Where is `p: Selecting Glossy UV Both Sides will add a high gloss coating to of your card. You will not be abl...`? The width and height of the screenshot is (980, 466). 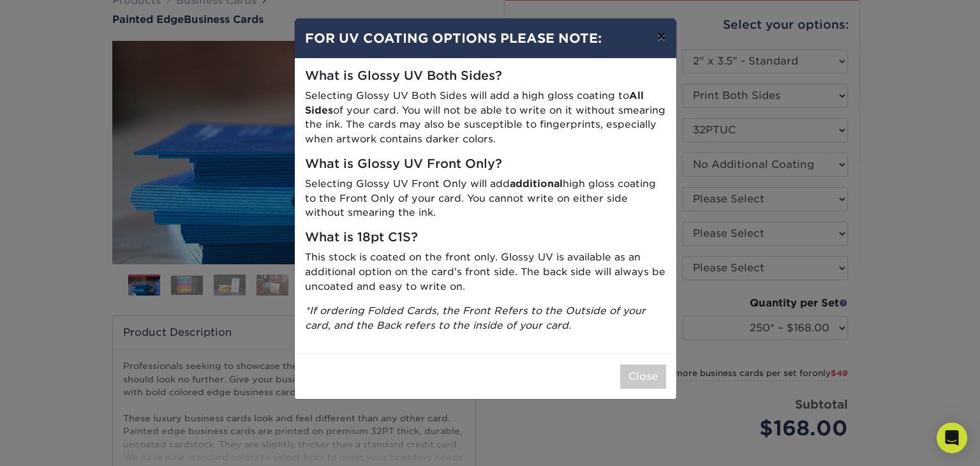
p: Selecting Glossy UV Both Sides will add a high gloss coating to of your card. You will not be abl... is located at coordinates (486, 118).